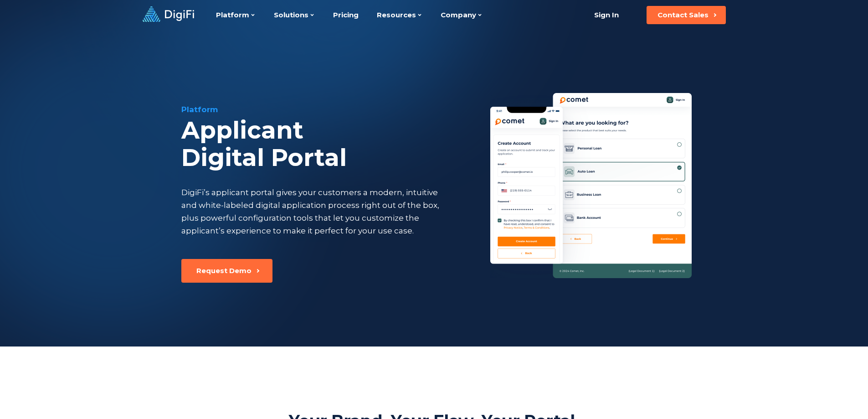 Image resolution: width=868 pixels, height=419 pixels. What do you see at coordinates (335, 109) in the screenshot?
I see `div: Platform` at bounding box center [335, 109].